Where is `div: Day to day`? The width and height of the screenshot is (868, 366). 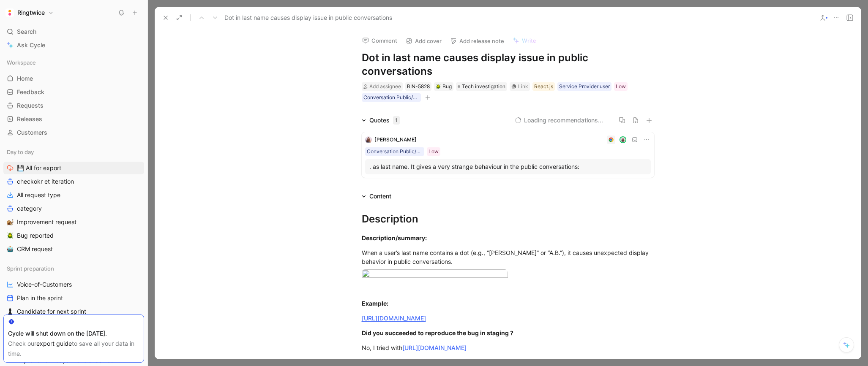 div: Day to day is located at coordinates (73, 152).